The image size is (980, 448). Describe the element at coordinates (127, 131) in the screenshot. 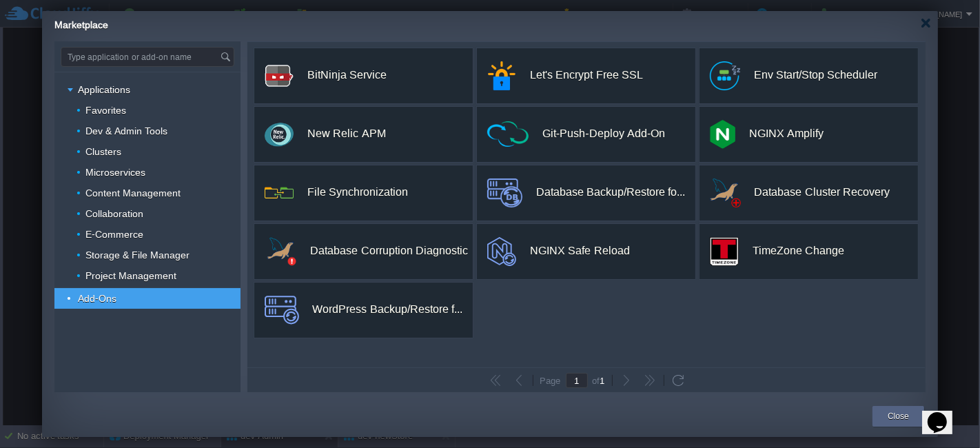

I see `a: Dev & Admin Tools` at that location.